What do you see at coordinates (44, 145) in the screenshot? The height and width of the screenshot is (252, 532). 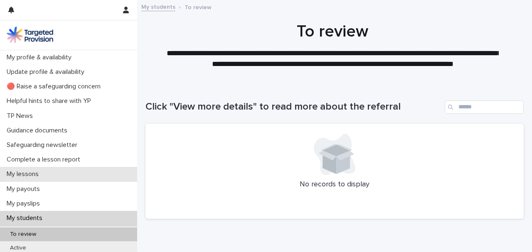 I see `p: Safeguarding newsletter` at bounding box center [44, 145].